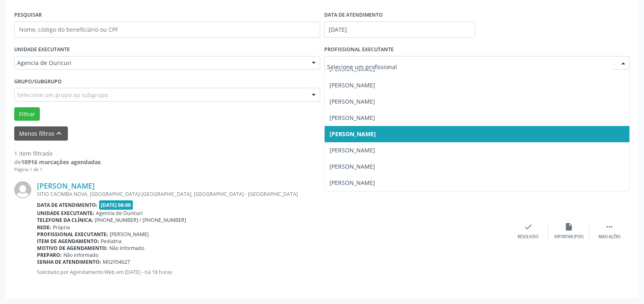 Image resolution: width=644 pixels, height=304 pixels. I want to click on b: Data de atendimento:, so click(67, 205).